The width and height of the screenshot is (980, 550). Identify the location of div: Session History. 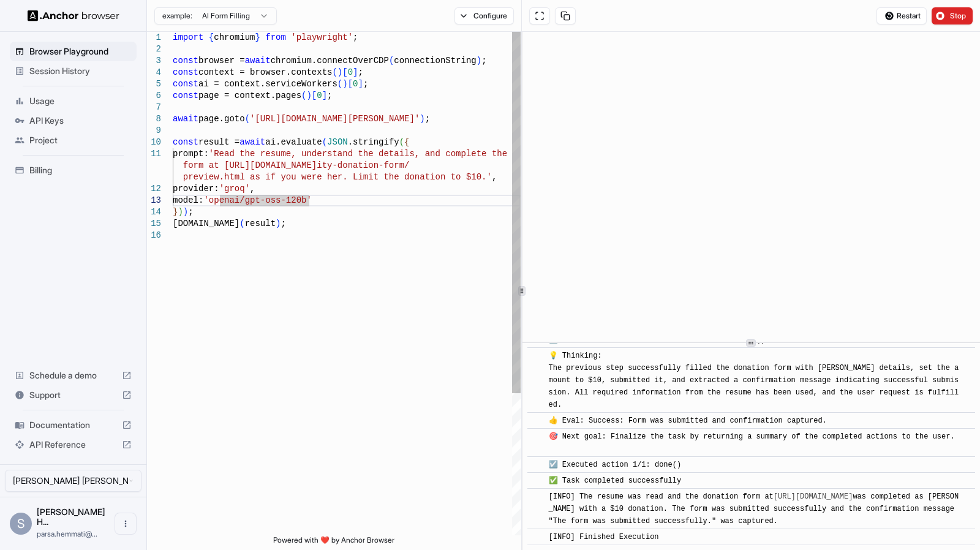
(73, 71).